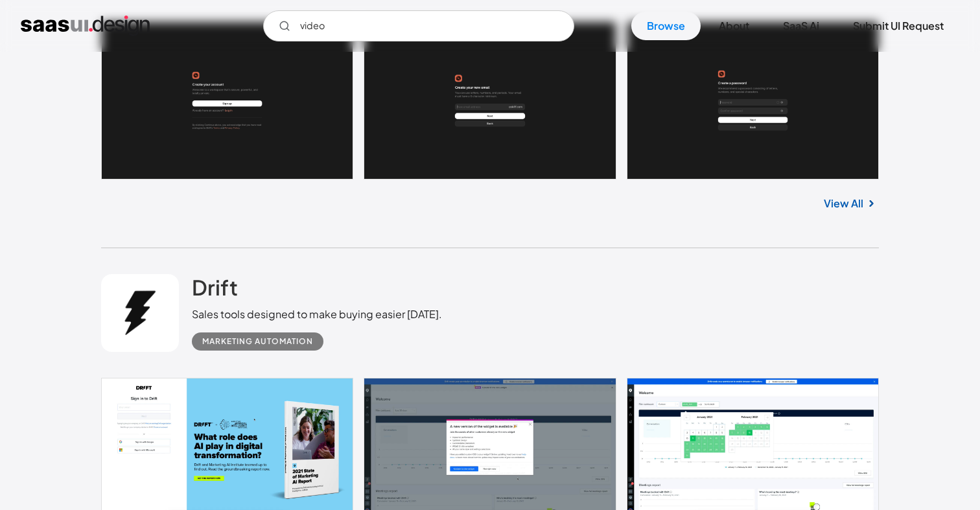  I want to click on a: Submit UI Request, so click(898, 26).